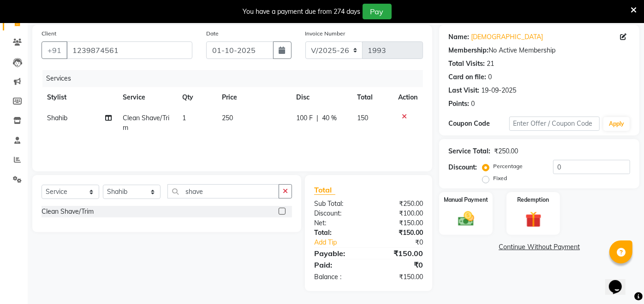  I want to click on div: Balance :, so click(338, 277).